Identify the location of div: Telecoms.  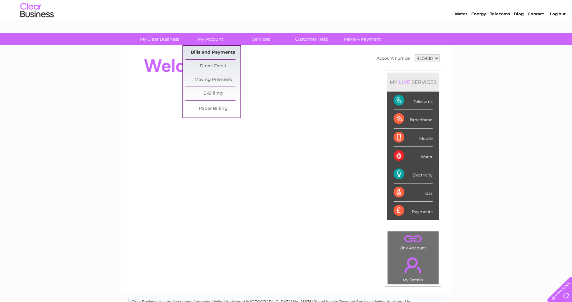
(413, 101).